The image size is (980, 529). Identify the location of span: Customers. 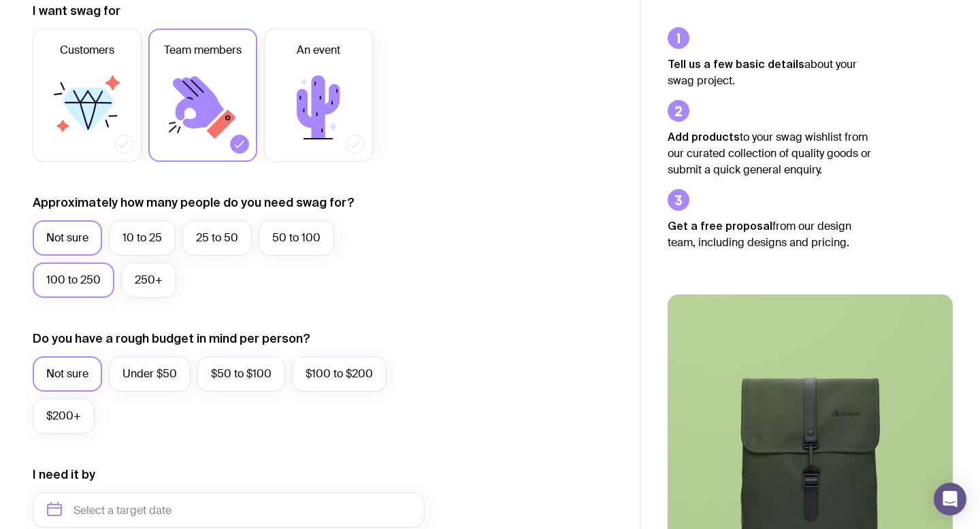
(88, 51).